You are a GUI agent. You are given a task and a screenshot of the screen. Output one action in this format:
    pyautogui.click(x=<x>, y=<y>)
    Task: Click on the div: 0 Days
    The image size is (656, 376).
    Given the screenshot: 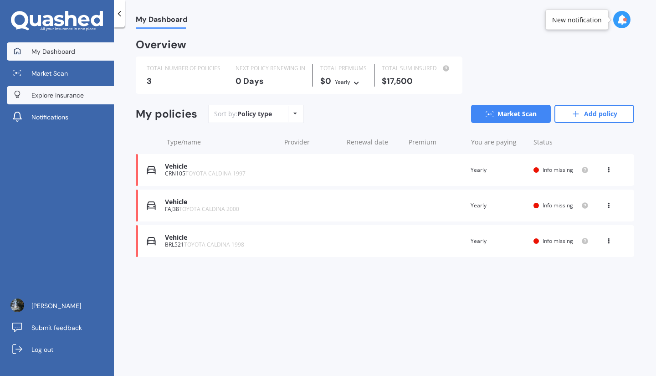 What is the action you would take?
    pyautogui.click(x=270, y=81)
    